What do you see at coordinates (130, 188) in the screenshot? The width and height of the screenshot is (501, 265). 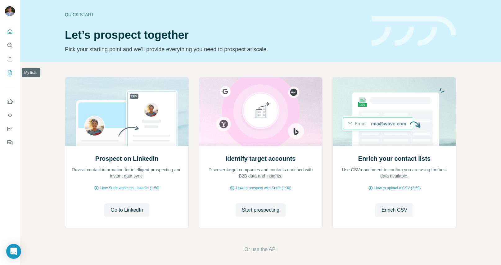 I see `span: How Surfe works on LinkedIn (1:58)` at bounding box center [130, 188].